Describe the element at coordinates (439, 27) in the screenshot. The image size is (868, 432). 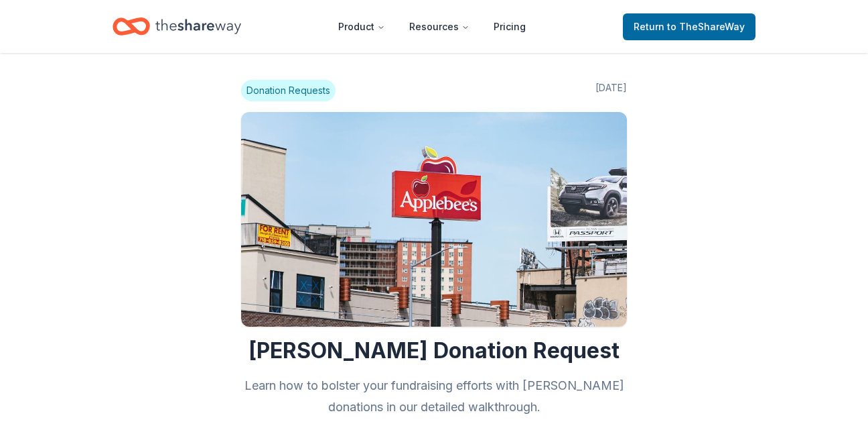
I see `button: Resources` at that location.